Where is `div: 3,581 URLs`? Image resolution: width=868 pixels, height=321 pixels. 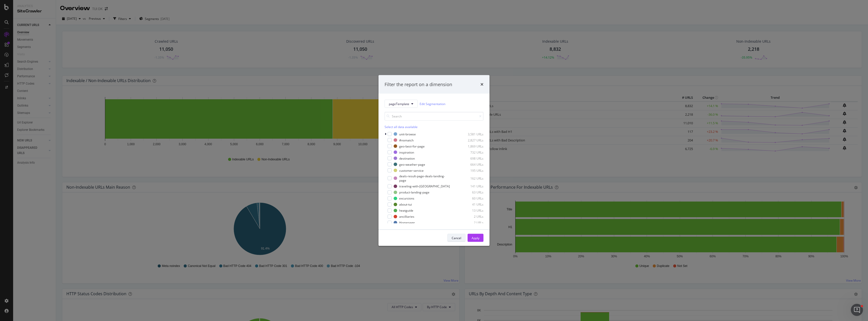 div: 3,581 URLs is located at coordinates (472, 134).